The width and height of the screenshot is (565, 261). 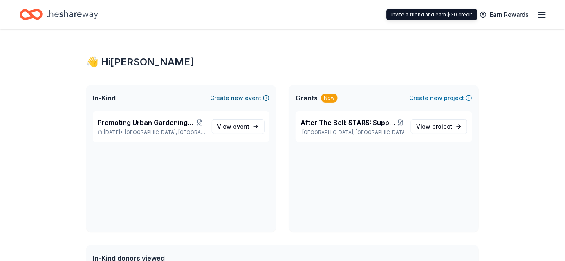 I want to click on a: Earn Rewards, so click(x=505, y=15).